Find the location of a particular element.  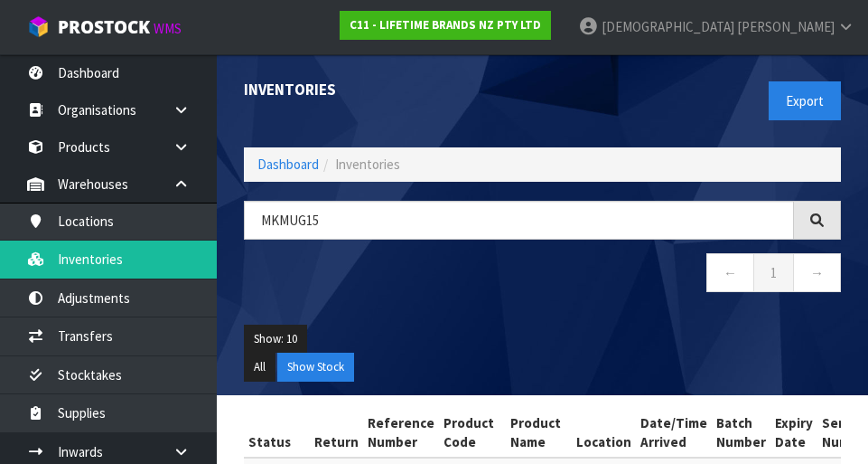

button: Show: 10 is located at coordinates (275, 339).